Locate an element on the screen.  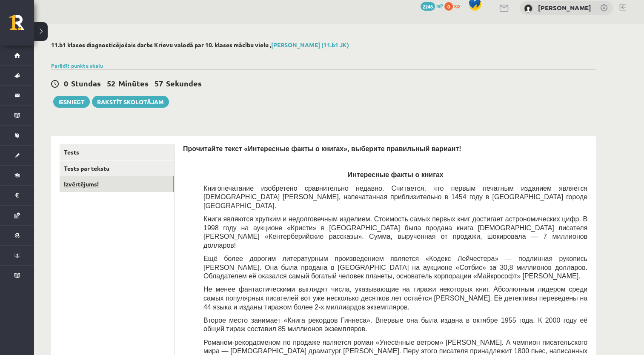
a: Rakstīt skolotājam is located at coordinates (130, 101).